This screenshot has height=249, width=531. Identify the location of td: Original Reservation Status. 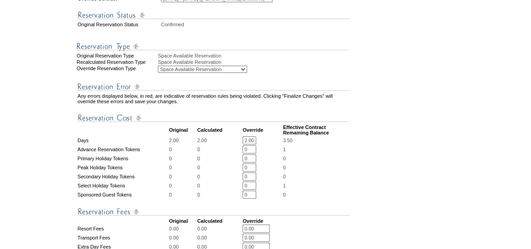
(119, 24).